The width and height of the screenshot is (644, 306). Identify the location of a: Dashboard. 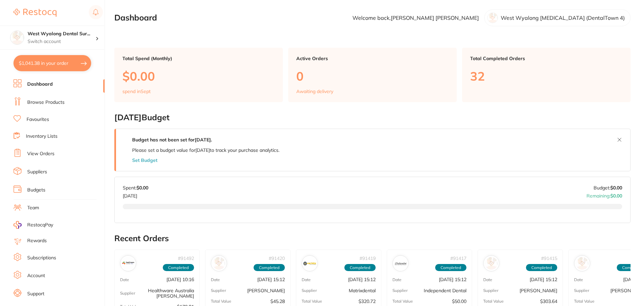
(40, 84).